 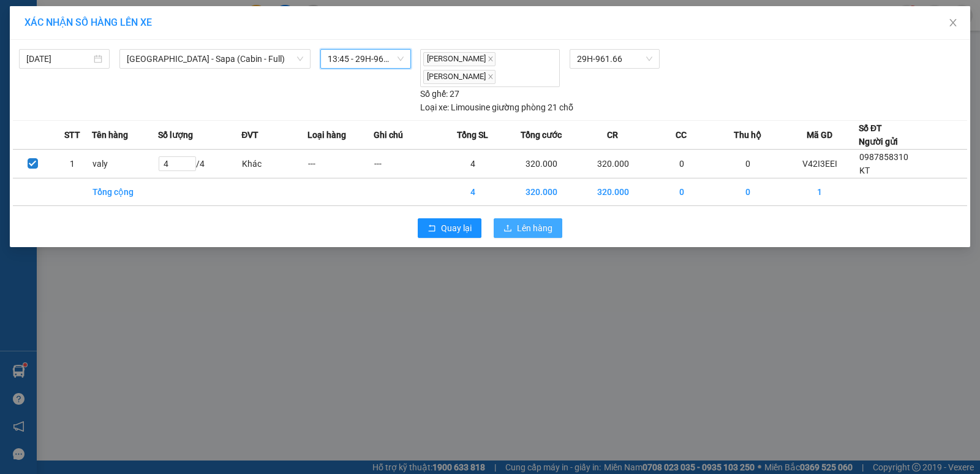 What do you see at coordinates (820, 163) in the screenshot?
I see `td: V42I3EEI` at bounding box center [820, 163].